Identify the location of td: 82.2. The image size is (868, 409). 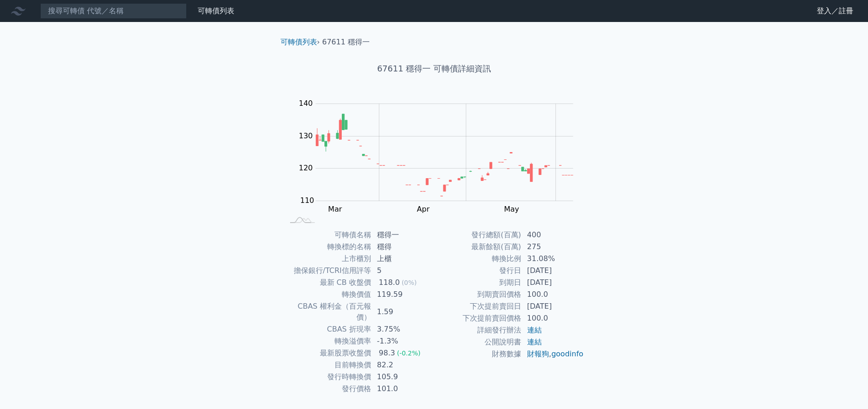
(403, 365).